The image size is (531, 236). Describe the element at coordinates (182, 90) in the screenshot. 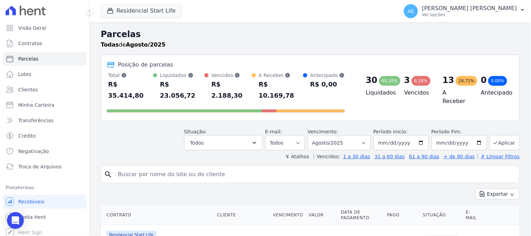

I see `div: R$ 23.056,72` at that location.